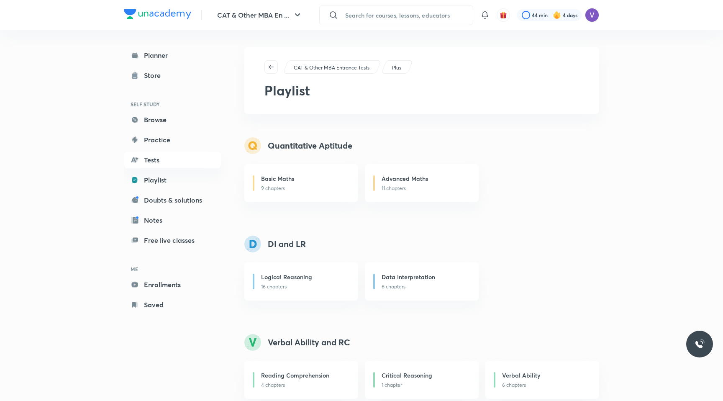 This screenshot has height=401, width=723. What do you see at coordinates (172, 180) in the screenshot?
I see `a: Playlist` at bounding box center [172, 180].